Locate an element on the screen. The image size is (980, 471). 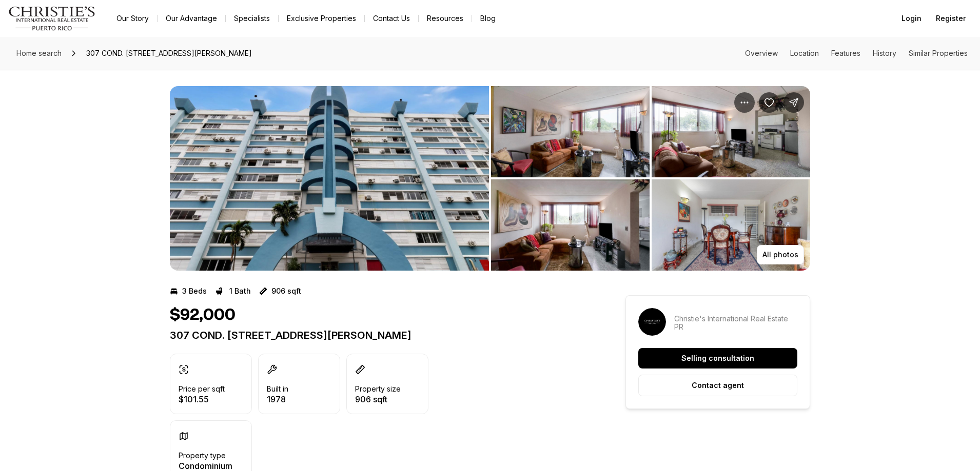
p: Contact agent is located at coordinates (718, 385).